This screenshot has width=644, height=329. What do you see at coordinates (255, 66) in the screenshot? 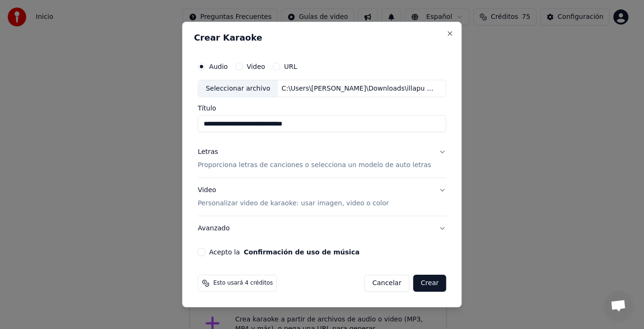
I see `label: Video` at bounding box center [255, 66].